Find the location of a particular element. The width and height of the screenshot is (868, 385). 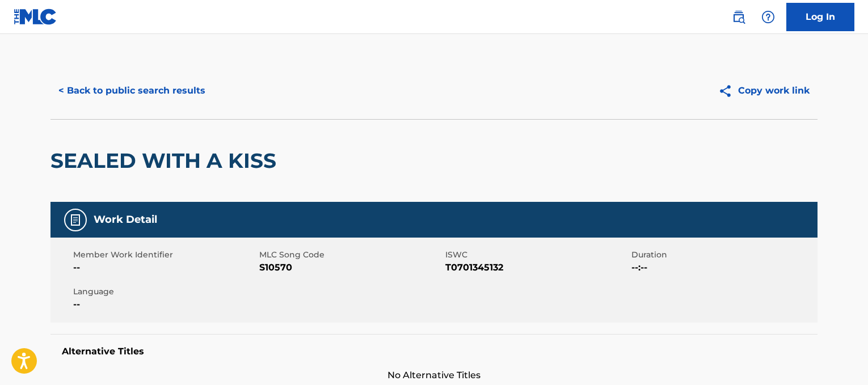

img: Copy work link is located at coordinates (728, 91).